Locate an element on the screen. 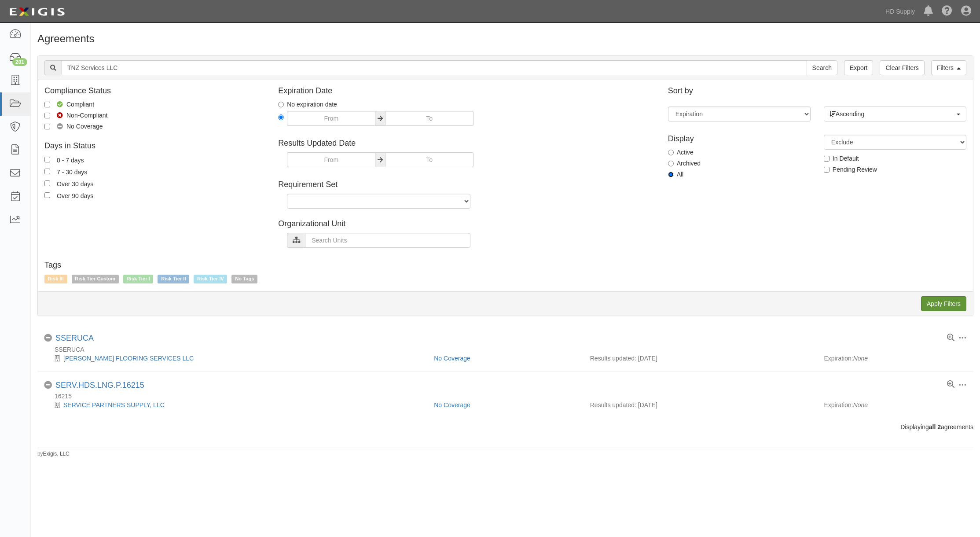  input: In Default is located at coordinates (827, 159).